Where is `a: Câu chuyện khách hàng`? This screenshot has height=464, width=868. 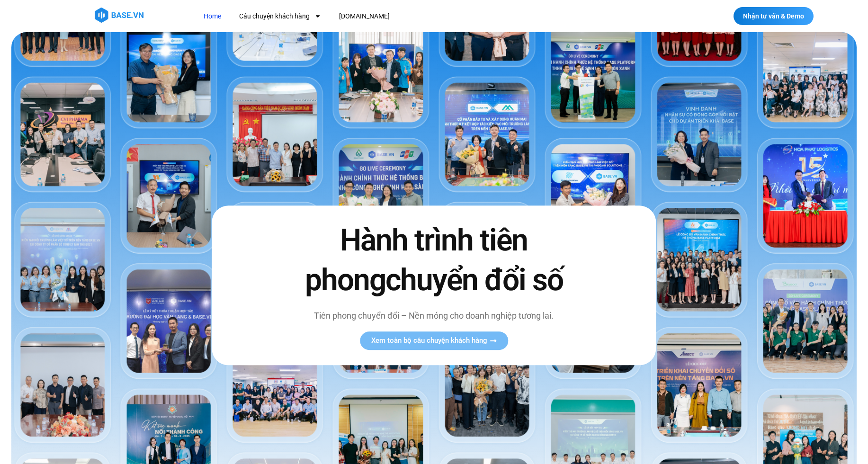 a: Câu chuyện khách hàng is located at coordinates (280, 16).